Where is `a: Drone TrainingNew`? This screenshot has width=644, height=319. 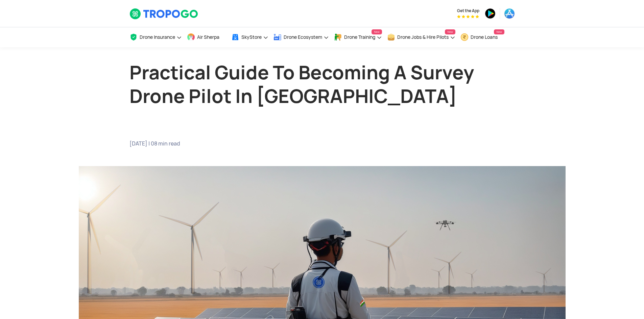 a: Drone TrainingNew is located at coordinates (358, 37).